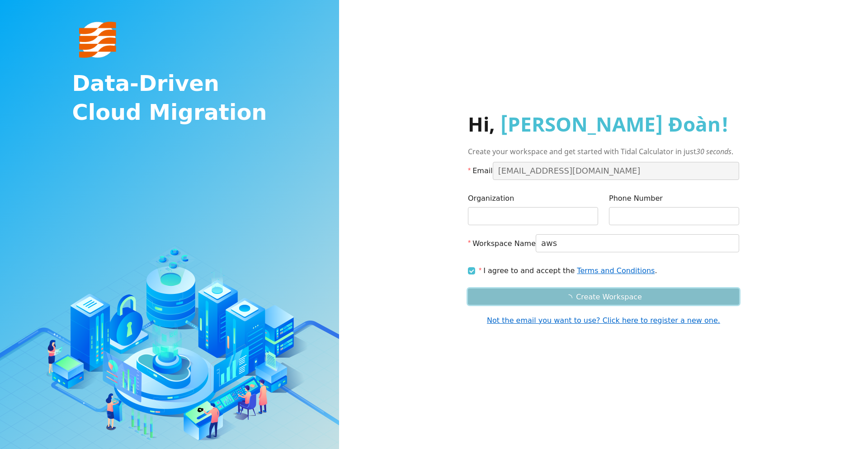  Describe the element at coordinates (614, 270) in the screenshot. I see `a: Terms and Conditions` at that location.